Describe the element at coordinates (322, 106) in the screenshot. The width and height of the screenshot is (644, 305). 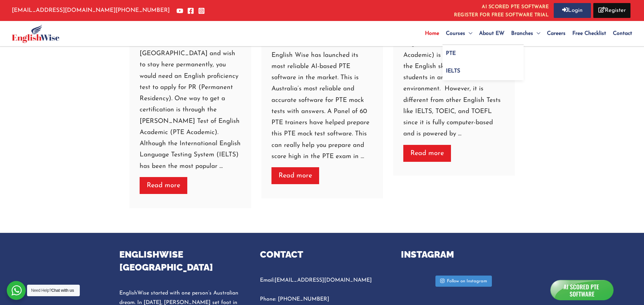
I see `p: English Wise has launched its most reliable AI-based PTE software in the market. This is Australi...` at that location.